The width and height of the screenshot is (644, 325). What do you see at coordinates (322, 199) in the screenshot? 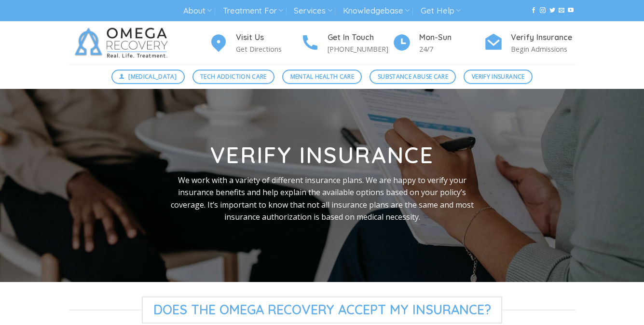
I see `p: We work with a variety of different insurance plans. We are happy to verify your insurance benefi...` at bounding box center [322, 199].